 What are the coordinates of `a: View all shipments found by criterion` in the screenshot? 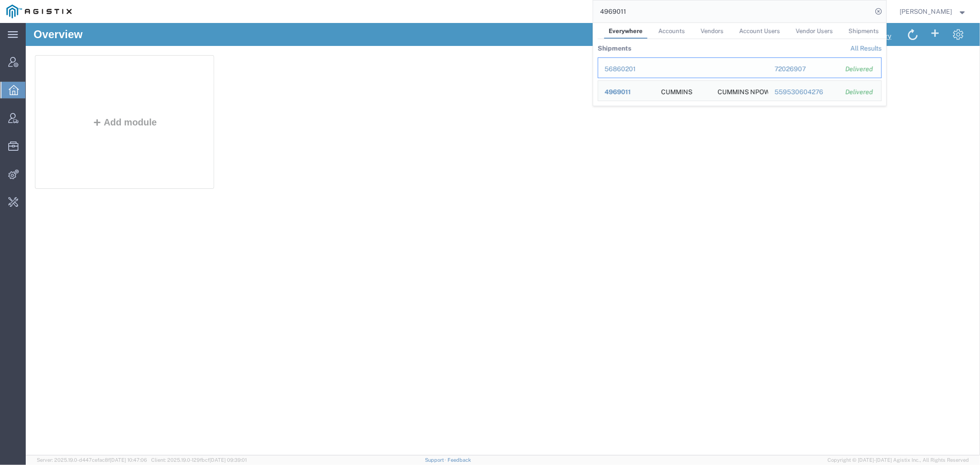 It's located at (866, 48).